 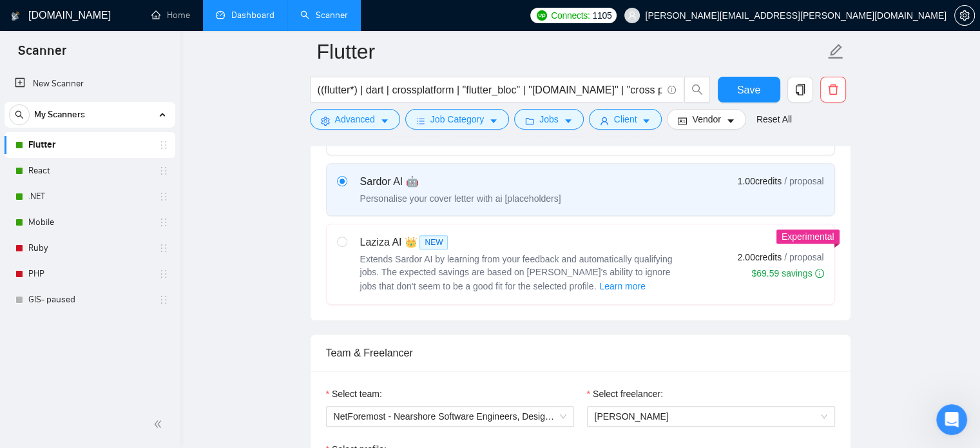 I want to click on button: delete, so click(x=833, y=90).